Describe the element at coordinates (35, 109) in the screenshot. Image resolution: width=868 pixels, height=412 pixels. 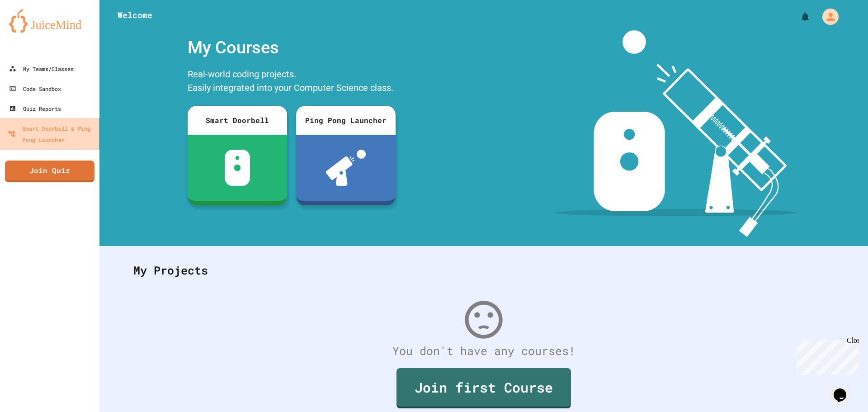
I see `div: Quiz Reports` at that location.